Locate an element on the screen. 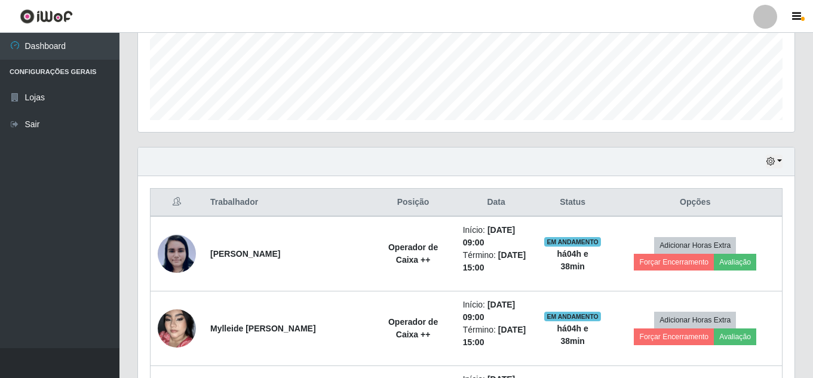 This screenshot has width=813, height=378. th: Data is located at coordinates (497, 203).